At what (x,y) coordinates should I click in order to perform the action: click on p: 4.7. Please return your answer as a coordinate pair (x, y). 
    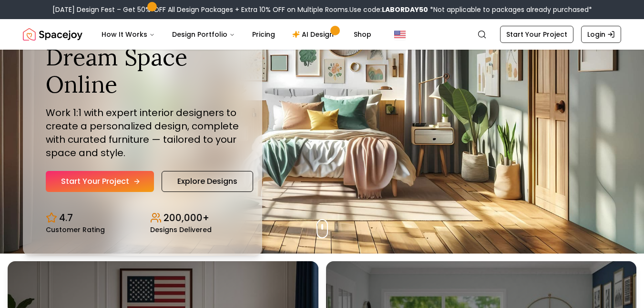
    Looking at the image, I should click on (66, 217).